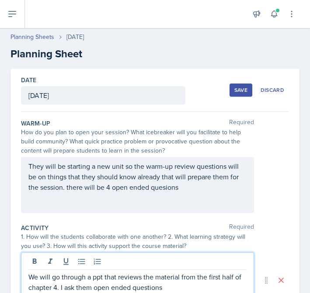 The width and height of the screenshot is (310, 293). What do you see at coordinates (137, 282) in the screenshot?
I see `p: We will go through a ppt that reviews the material from the first half of chapter 4. I ask them o...` at bounding box center [137, 282].